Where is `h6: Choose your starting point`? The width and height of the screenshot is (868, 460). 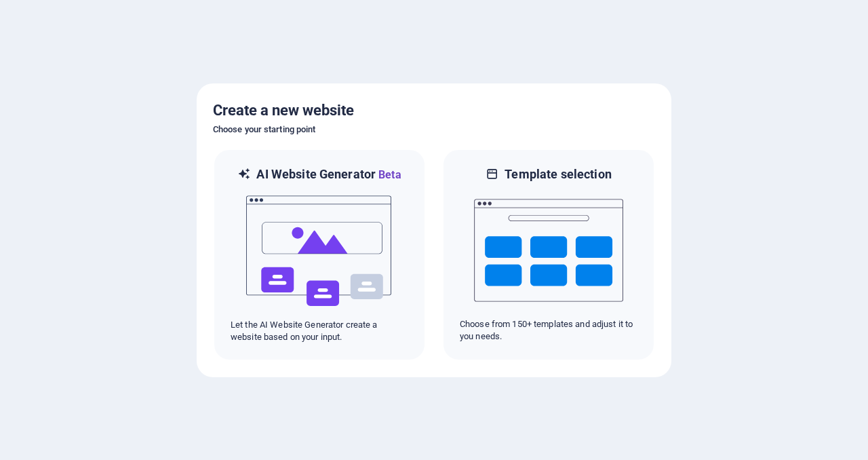 h6: Choose your starting point is located at coordinates (434, 130).